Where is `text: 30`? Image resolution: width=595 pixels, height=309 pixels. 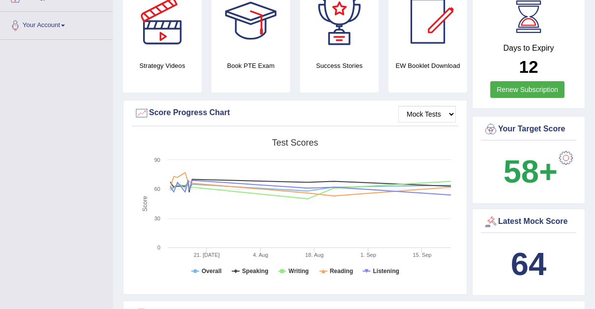 text: 30 is located at coordinates (157, 218).